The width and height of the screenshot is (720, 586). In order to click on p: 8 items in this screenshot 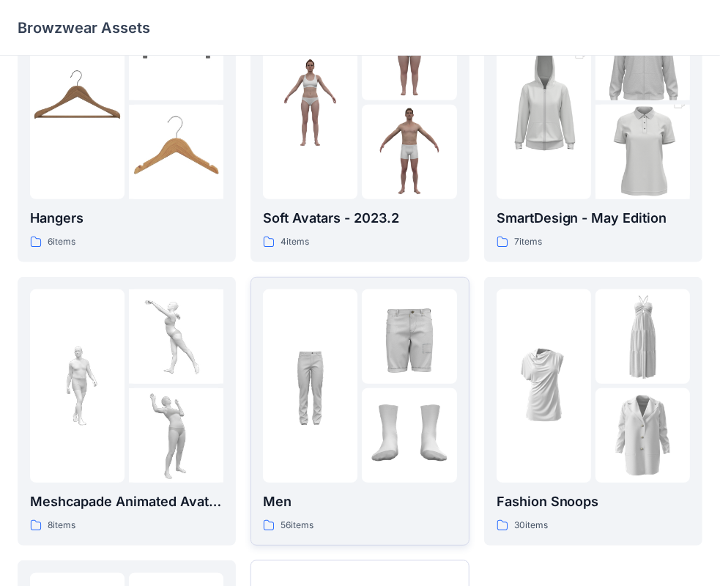, I will do `click(61, 525)`.